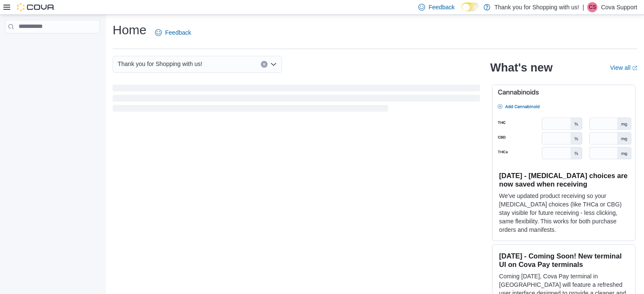 This screenshot has width=644, height=294. Describe the element at coordinates (592, 8) in the screenshot. I see `div: Cova Support` at that location.